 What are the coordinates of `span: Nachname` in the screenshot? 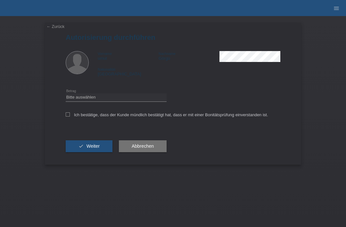 It's located at (167, 54).